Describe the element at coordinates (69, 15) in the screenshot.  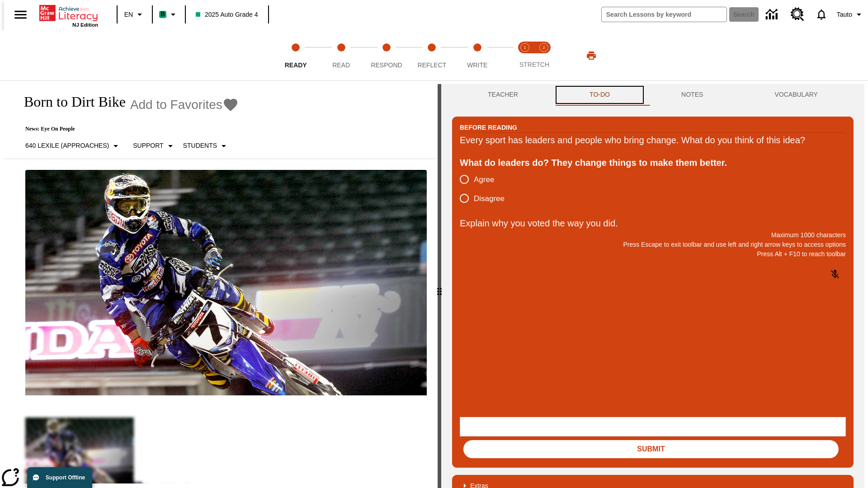
I see `div: Home` at that location.